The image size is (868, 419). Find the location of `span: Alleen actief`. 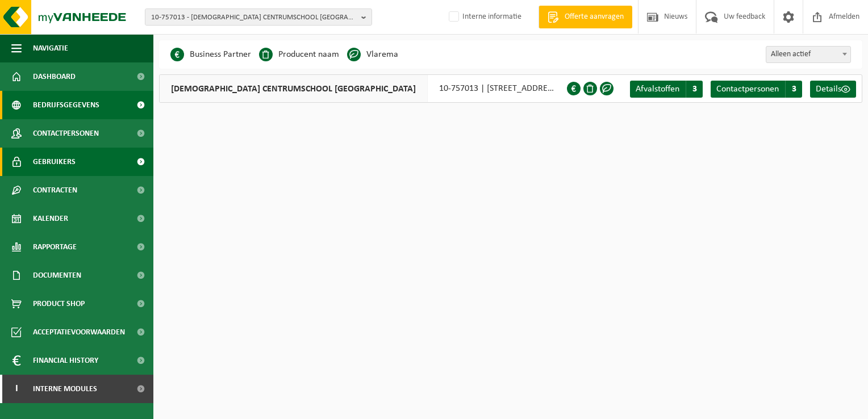

span: Alleen actief is located at coordinates (808, 54).